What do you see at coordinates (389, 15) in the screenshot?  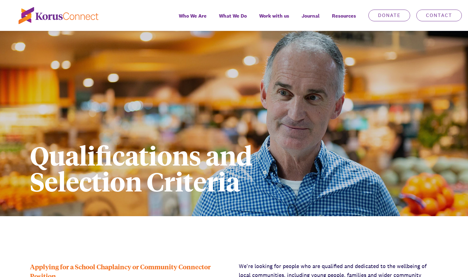 I see `a: Donate` at bounding box center [389, 15].